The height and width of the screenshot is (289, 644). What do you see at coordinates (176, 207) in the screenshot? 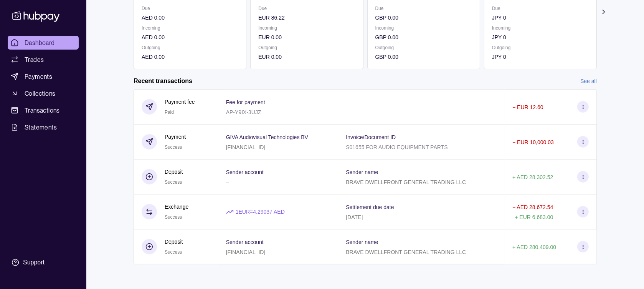
I see `p: Exchange` at bounding box center [176, 207].